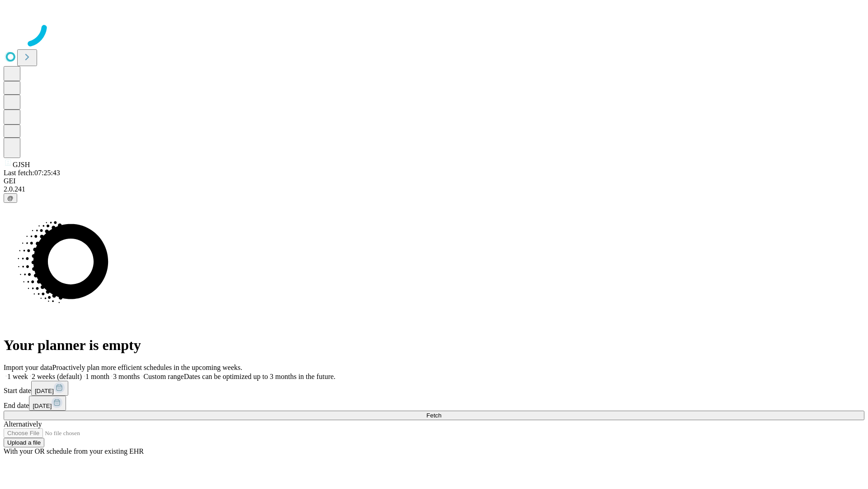 The height and width of the screenshot is (489, 868). I want to click on span: 2 weeks (default), so click(57, 376).